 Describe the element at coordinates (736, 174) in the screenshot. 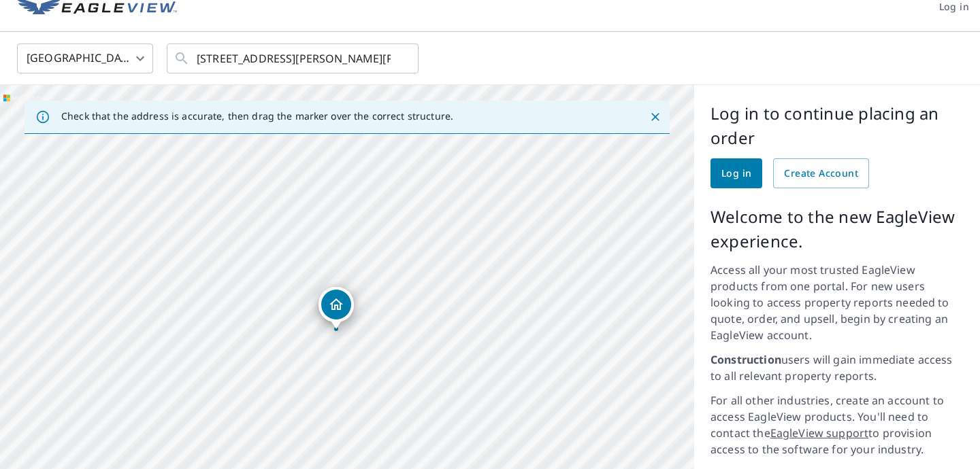

I see `span: Log in` at that location.